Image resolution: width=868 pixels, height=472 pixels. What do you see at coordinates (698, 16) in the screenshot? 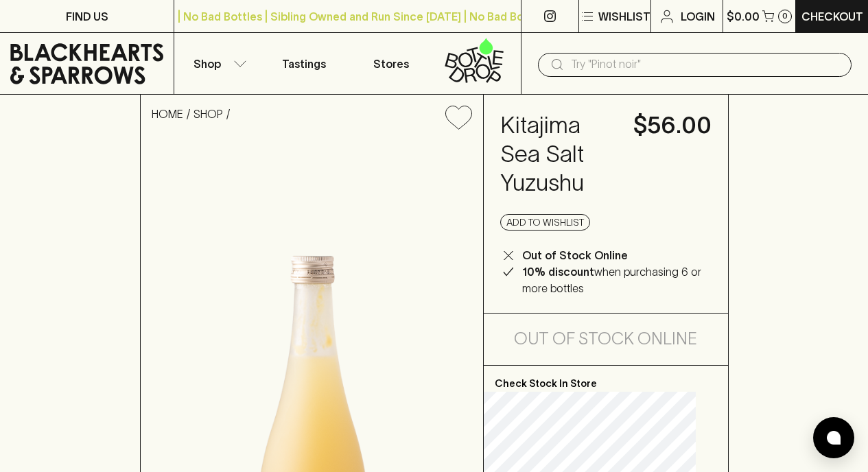
I see `p: Login` at bounding box center [698, 16].